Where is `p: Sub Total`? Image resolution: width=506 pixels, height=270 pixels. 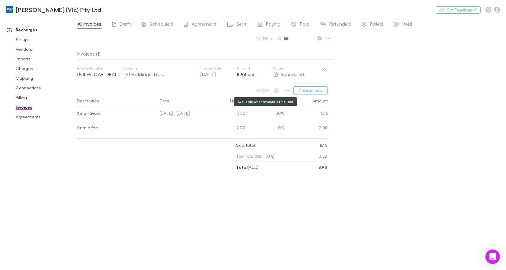 p: Sub Total is located at coordinates (245, 145).